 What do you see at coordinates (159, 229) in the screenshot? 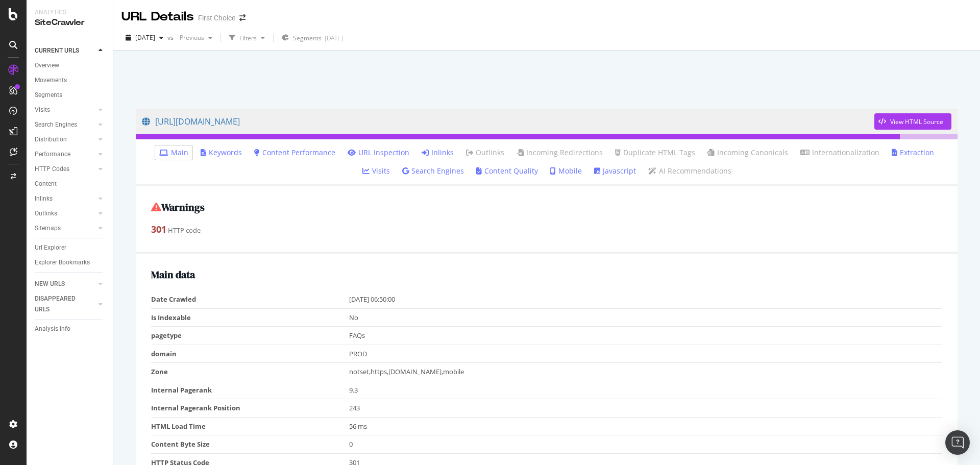
I see `strong: 301` at bounding box center [159, 229].